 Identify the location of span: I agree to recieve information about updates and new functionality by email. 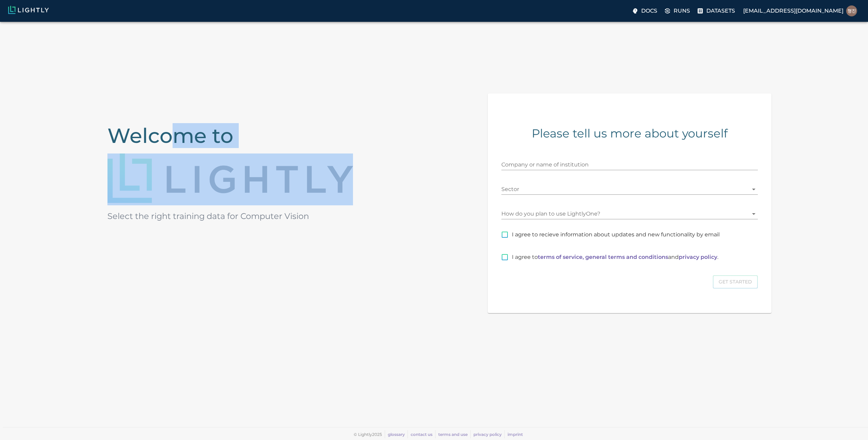
(616, 235).